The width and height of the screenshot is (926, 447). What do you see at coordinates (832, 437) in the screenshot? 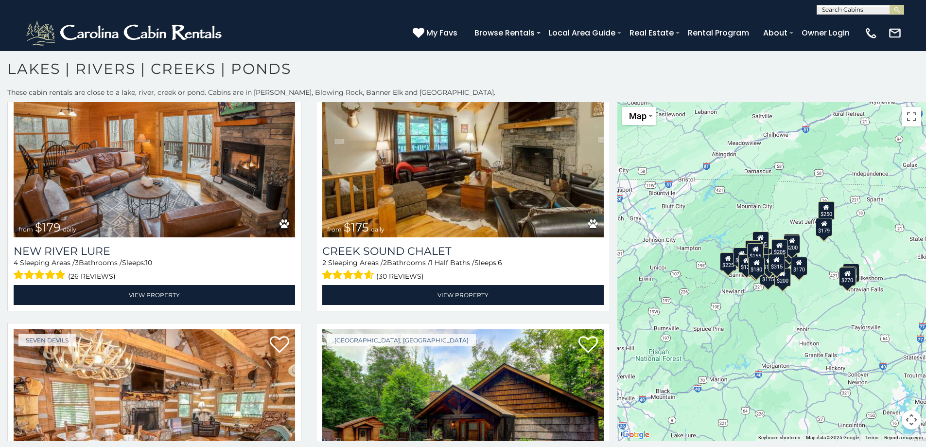
I see `span: Map data ©2025 Google` at bounding box center [832, 437].